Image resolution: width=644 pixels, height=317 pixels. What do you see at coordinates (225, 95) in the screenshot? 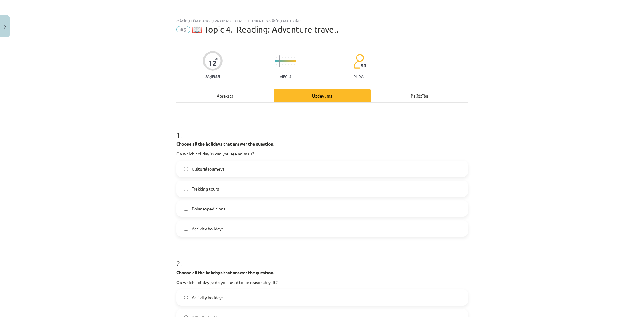
I see `div: Apraksts` at bounding box center [225, 95].